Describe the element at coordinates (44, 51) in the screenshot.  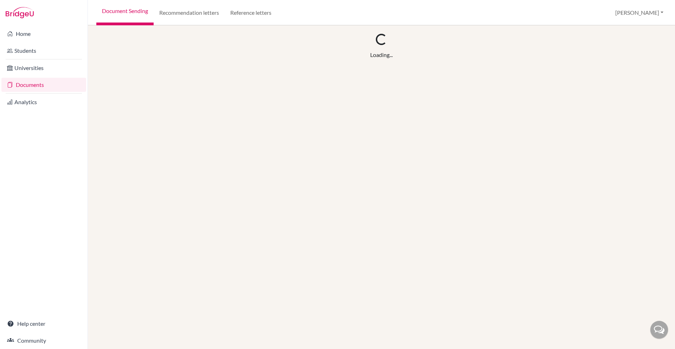
I see `a: Students` at that location.